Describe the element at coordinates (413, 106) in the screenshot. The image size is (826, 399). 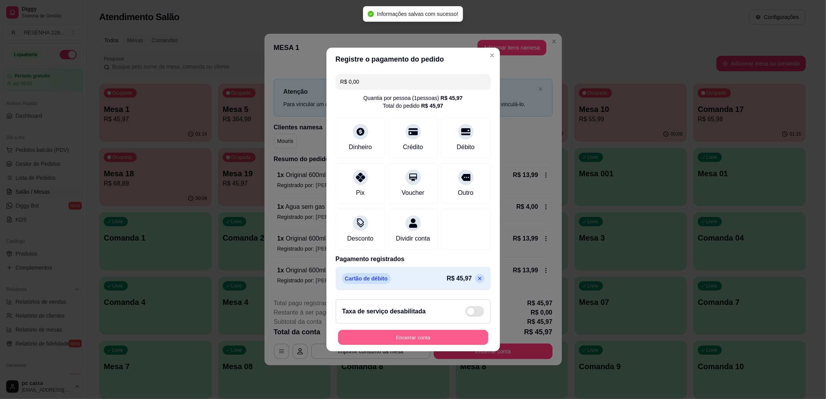
I see `div: Total do pedido` at that location.